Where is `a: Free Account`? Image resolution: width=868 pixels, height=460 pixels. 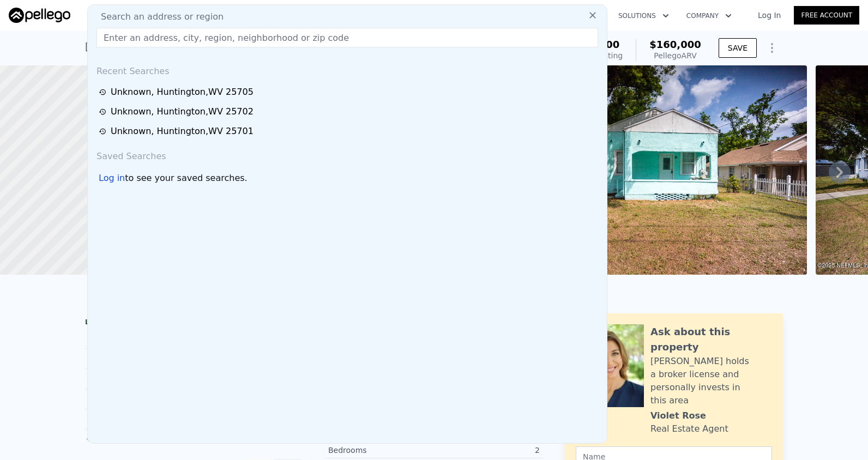 a: Free Account is located at coordinates (826, 15).